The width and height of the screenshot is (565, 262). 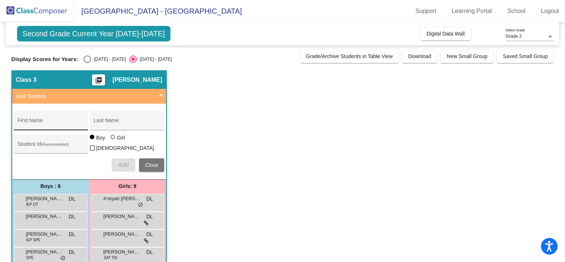 I want to click on button: Grade/Archive Students in Table View, so click(x=350, y=56).